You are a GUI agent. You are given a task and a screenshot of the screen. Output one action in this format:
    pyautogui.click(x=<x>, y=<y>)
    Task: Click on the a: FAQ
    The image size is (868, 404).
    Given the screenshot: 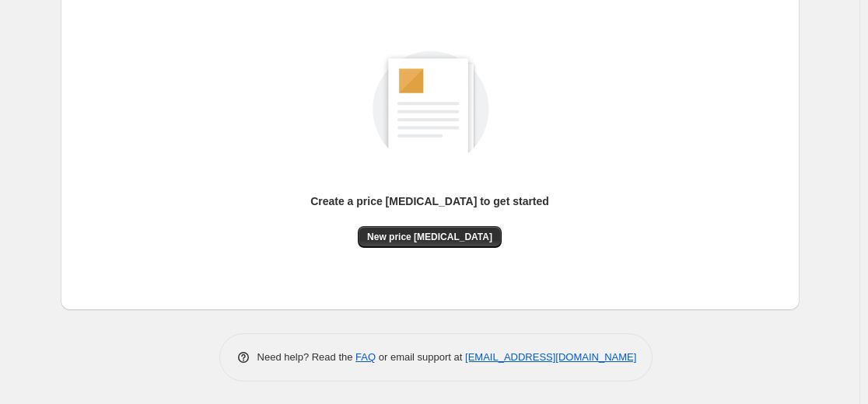 What is the action you would take?
    pyautogui.click(x=366, y=357)
    